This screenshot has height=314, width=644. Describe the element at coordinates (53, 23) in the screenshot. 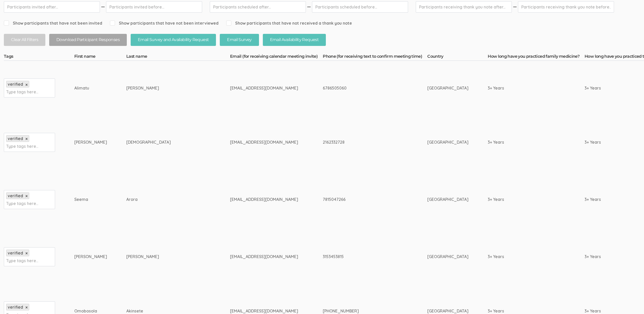

I see `span: Show participants that have not been invited` at that location.